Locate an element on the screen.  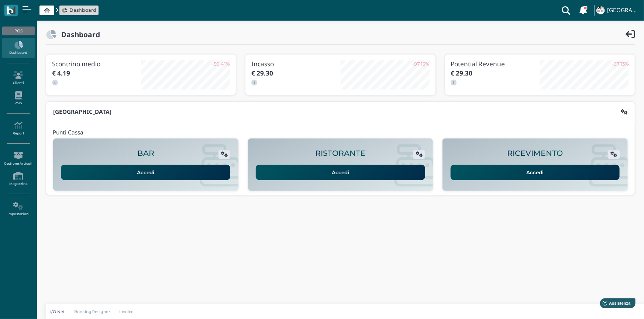
a: Impostazioni is located at coordinates (18, 209).